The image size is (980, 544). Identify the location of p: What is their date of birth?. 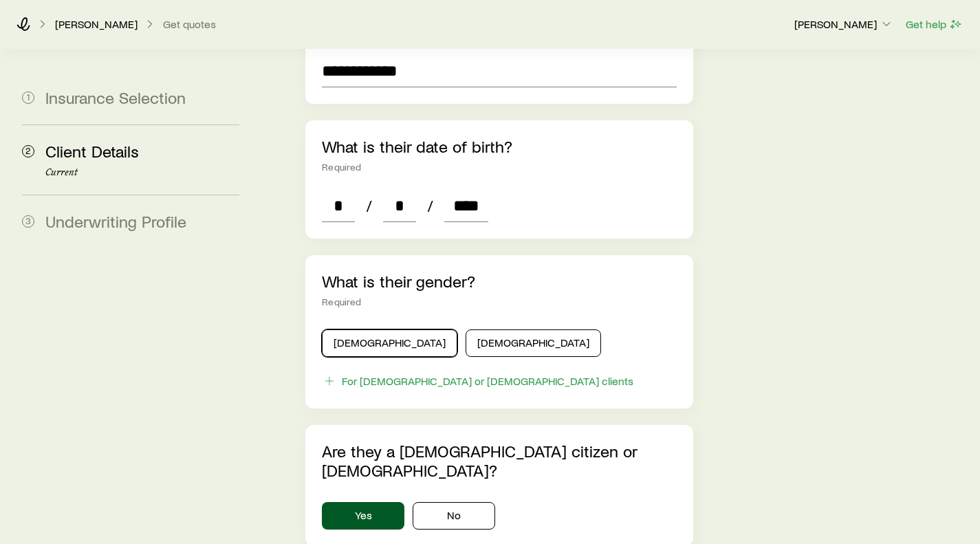
(499, 147).